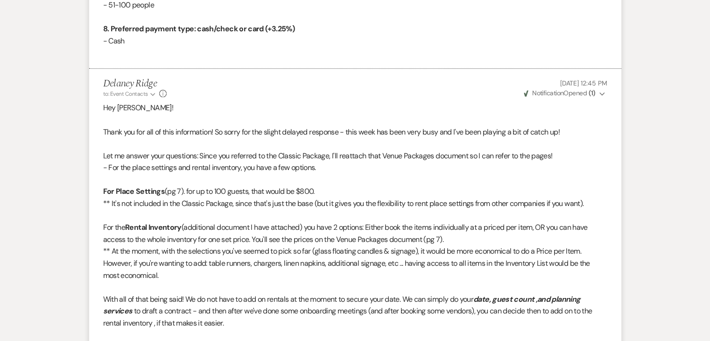 Image resolution: width=710 pixels, height=341 pixels. What do you see at coordinates (565, 93) in the screenshot?
I see `button: NotificationOpened (1)` at bounding box center [565, 93].